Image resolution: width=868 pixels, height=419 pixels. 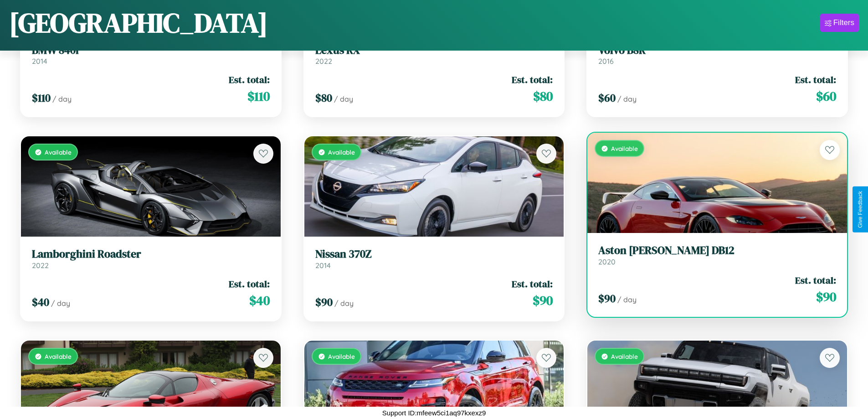 I want to click on span: 2016, so click(x=606, y=61).